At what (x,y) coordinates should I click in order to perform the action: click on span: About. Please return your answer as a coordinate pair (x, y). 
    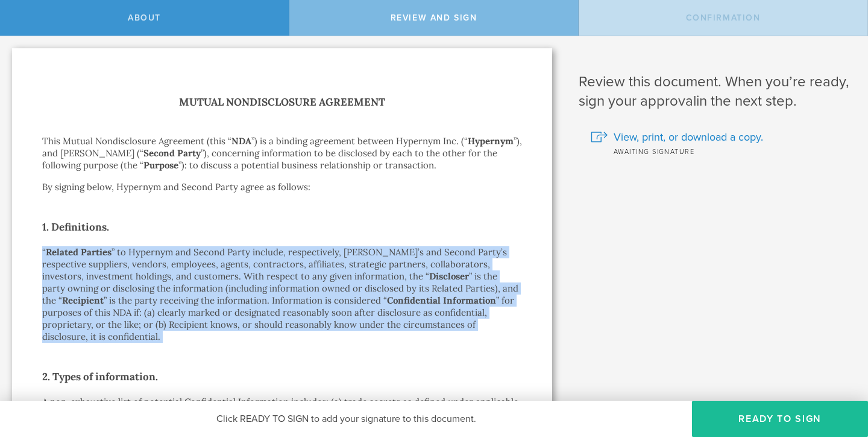
    Looking at the image, I should click on (144, 18).